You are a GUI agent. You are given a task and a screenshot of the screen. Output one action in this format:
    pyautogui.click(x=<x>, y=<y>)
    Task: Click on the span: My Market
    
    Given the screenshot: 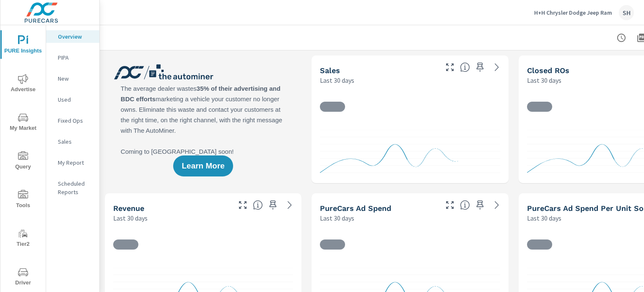 What is the action you would take?
    pyautogui.click(x=23, y=123)
    